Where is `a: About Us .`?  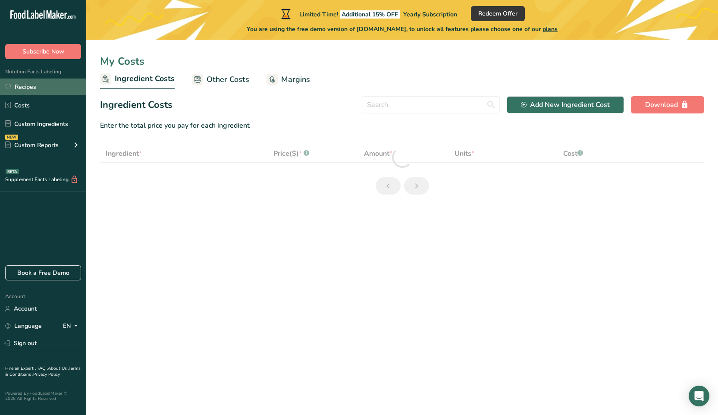
a: About Us . is located at coordinates (58, 368).